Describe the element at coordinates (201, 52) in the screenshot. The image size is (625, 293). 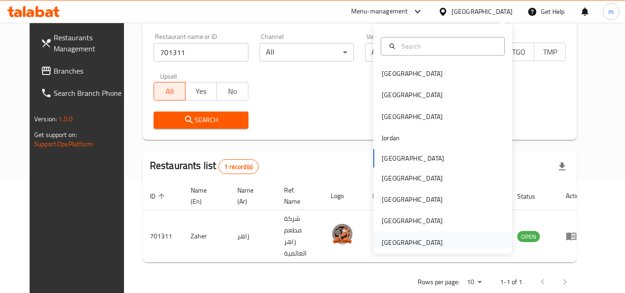
I see `input: Search for restaurant name or ID..` at that location.